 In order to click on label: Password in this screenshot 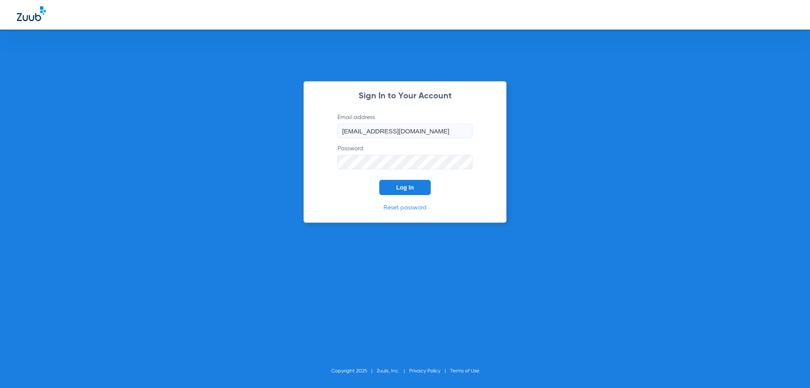, I will do `click(405, 157)`.